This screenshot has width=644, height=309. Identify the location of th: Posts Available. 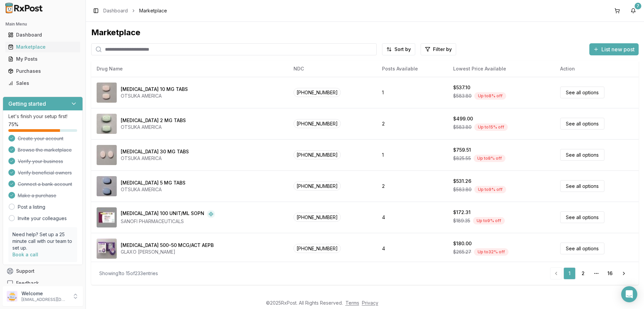
(412, 69).